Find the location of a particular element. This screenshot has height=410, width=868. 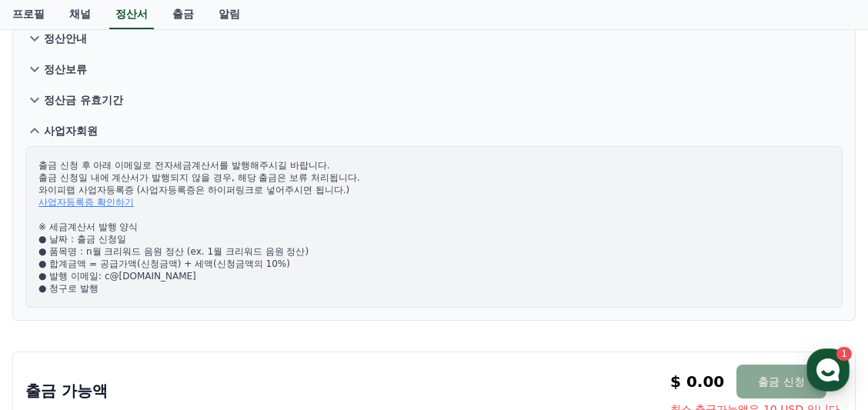

button: 정산보류 is located at coordinates (434, 69).